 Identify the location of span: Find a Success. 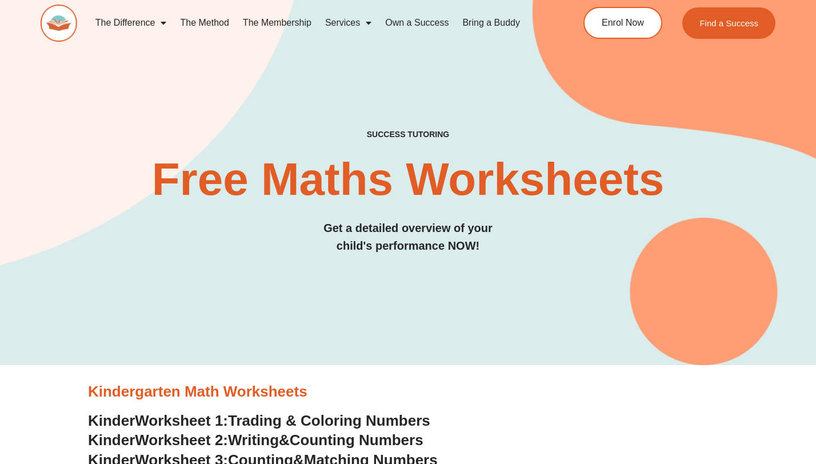
(729, 23).